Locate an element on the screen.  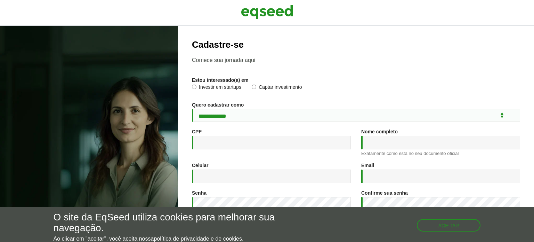
div: Exatamente como está no seu documento oficial is located at coordinates (440, 153).